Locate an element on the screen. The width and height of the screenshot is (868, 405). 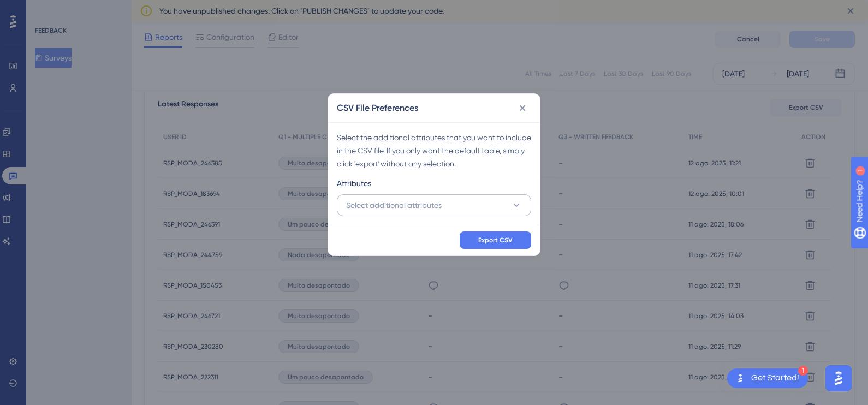
div: Select the additional attributes that you want to include in the CSV file. If you only want the d... is located at coordinates (434, 151).